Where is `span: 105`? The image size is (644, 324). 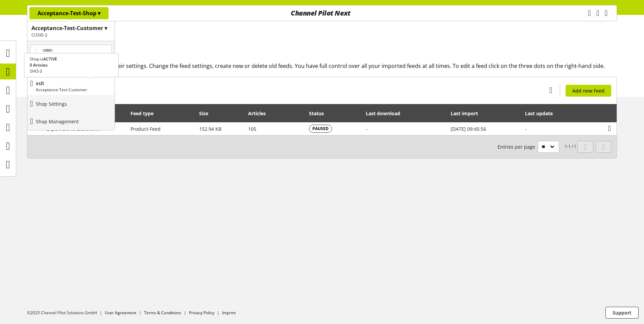 span: 105 is located at coordinates (252, 129).